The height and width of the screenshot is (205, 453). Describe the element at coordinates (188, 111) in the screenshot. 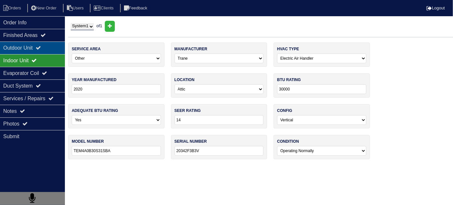

I see `label: seer rating` at that location.